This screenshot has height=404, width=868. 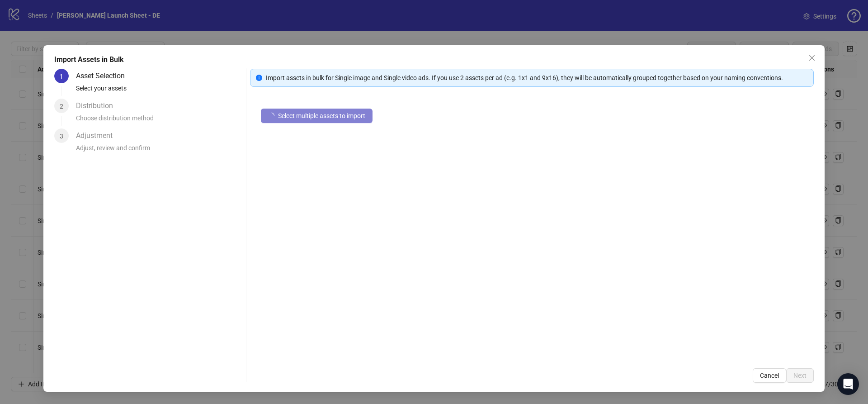 What do you see at coordinates (62, 106) in the screenshot?
I see `span: 2` at bounding box center [62, 106].